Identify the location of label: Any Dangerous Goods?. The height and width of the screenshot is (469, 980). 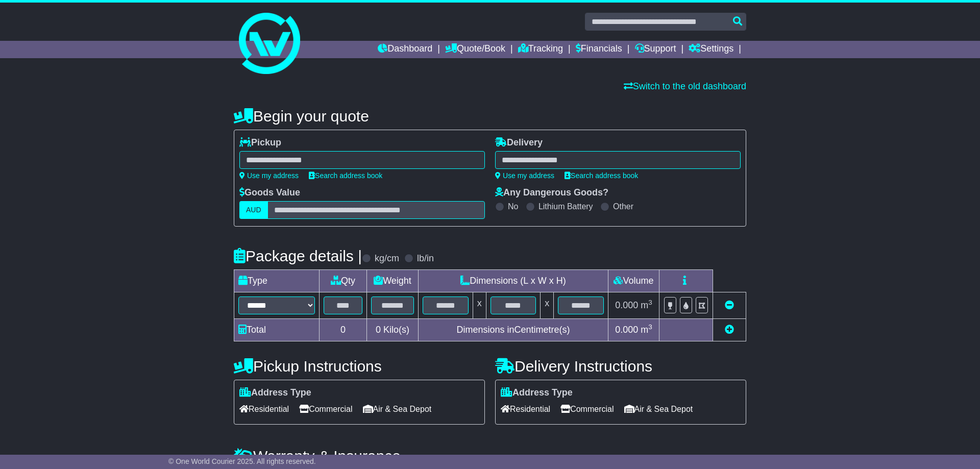
(552, 193).